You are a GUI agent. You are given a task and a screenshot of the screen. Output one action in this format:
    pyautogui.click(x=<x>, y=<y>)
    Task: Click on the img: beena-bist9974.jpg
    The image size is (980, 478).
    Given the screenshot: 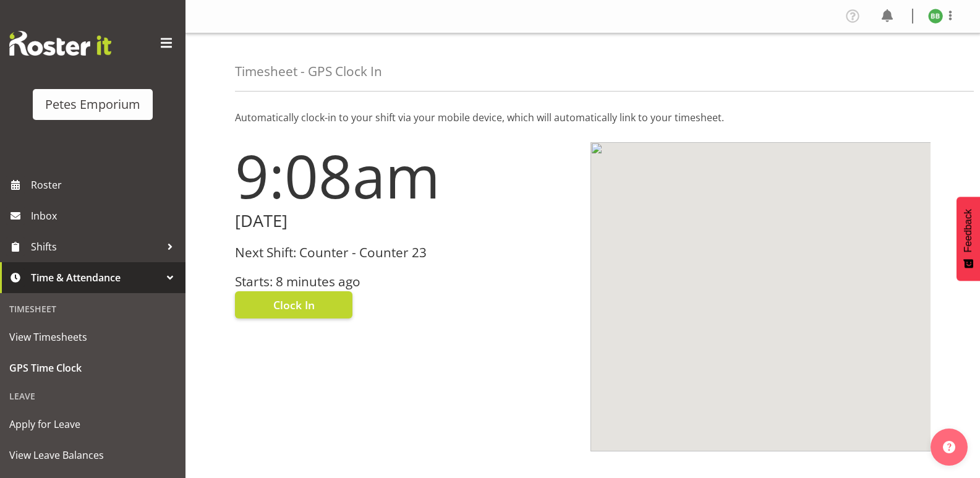 What is the action you would take?
    pyautogui.click(x=936, y=16)
    